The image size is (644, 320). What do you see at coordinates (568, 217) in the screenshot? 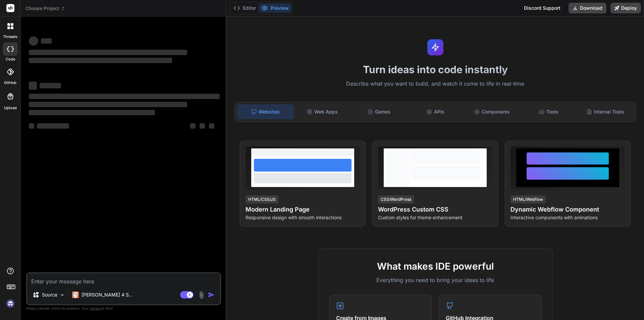
I see `p: Interactive components with animations` at bounding box center [568, 217].